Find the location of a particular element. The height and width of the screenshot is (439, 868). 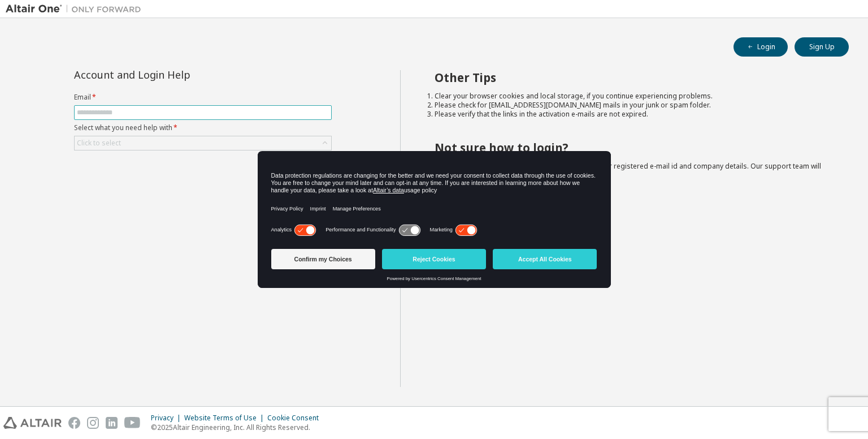

li: Please verify that the links in the activation e-mails are not expired. is located at coordinates (631, 114).